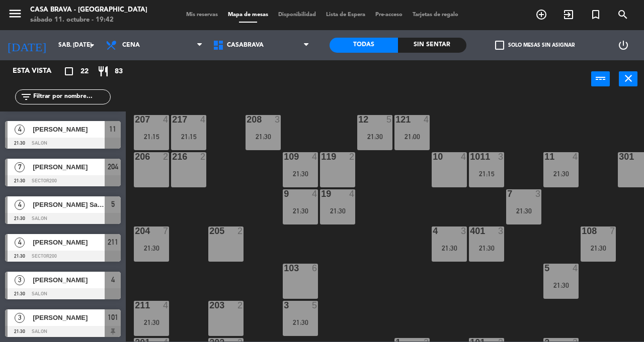 The image size is (644, 342). Describe the element at coordinates (113, 243) in the screenshot. I see `span: 211` at that location.